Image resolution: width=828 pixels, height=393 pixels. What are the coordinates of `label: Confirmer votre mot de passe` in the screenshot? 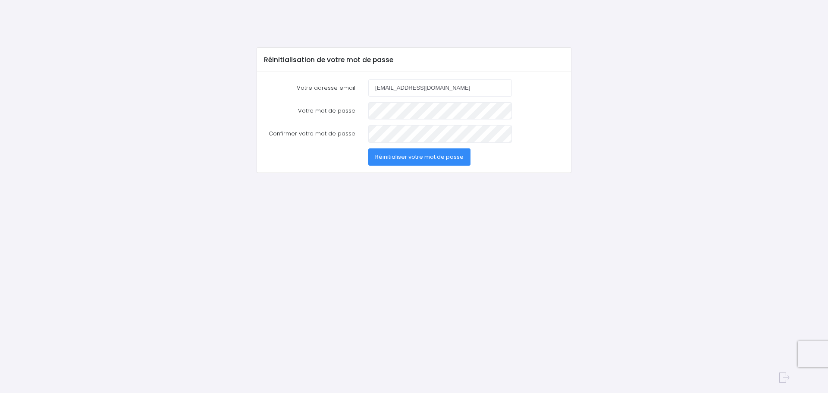 It's located at (310, 134).